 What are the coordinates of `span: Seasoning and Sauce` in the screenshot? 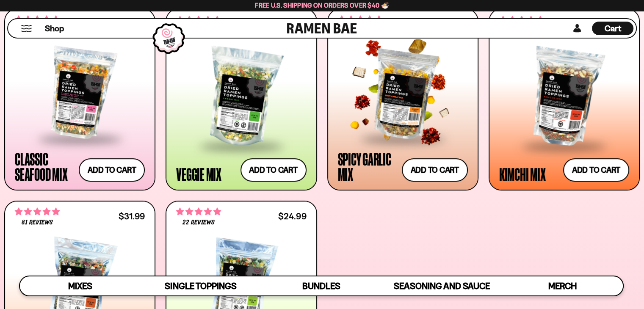 It's located at (442, 286).